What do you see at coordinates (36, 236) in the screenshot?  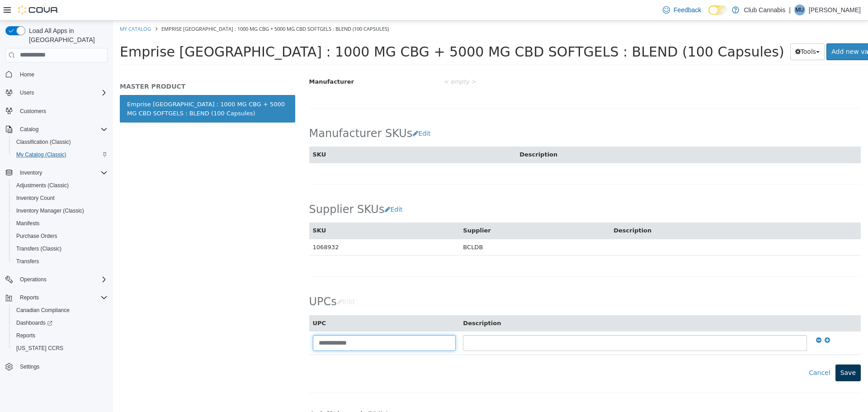 I see `a: Purchase Orders` at bounding box center [36, 236].